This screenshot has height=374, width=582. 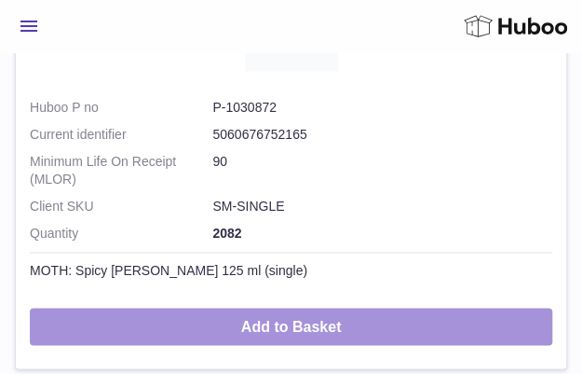 What do you see at coordinates (121, 107) in the screenshot?
I see `dt: Huboo P no` at bounding box center [121, 107].